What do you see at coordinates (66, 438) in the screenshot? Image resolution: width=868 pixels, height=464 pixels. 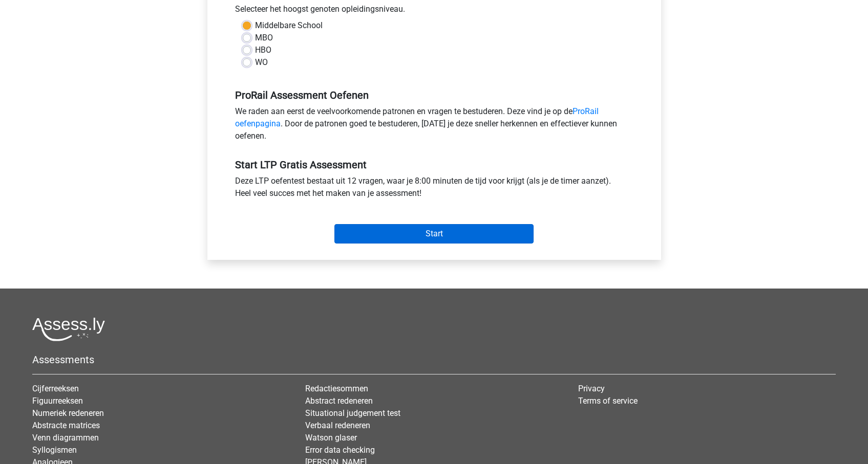 I see `a: Venn diagrammen` at bounding box center [66, 438].